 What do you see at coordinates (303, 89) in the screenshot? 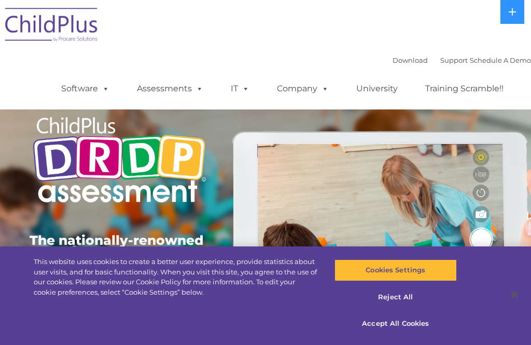
I see `a: Company` at bounding box center [303, 89].